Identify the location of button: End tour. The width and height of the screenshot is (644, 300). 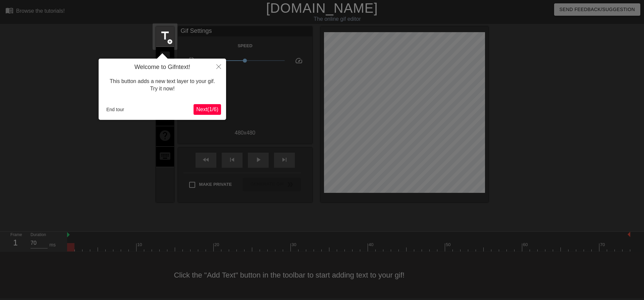
(115, 109).